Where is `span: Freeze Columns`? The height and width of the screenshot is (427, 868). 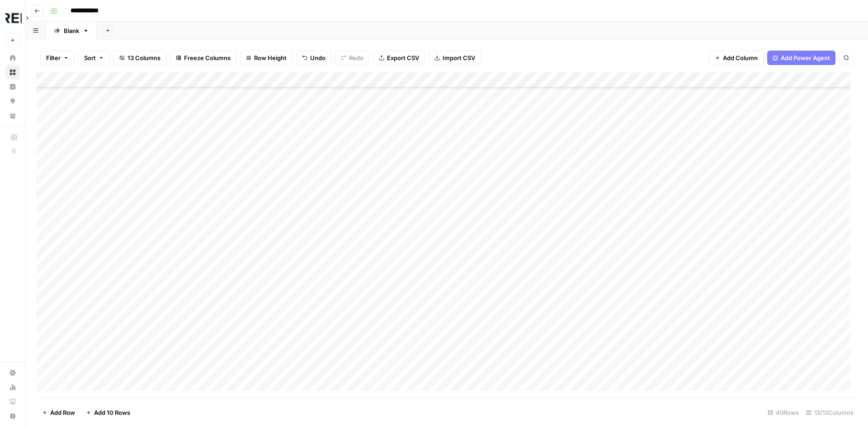 span: Freeze Columns is located at coordinates (207, 58).